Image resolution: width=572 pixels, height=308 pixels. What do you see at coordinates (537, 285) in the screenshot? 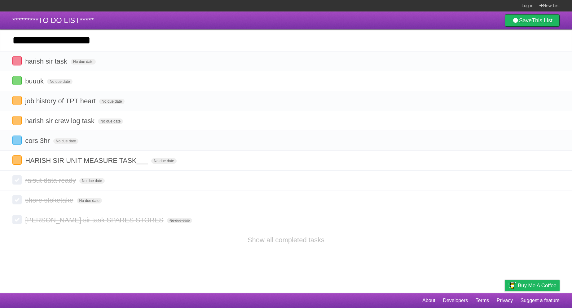
I see `span: Buy me a coffee` at bounding box center [537, 285].